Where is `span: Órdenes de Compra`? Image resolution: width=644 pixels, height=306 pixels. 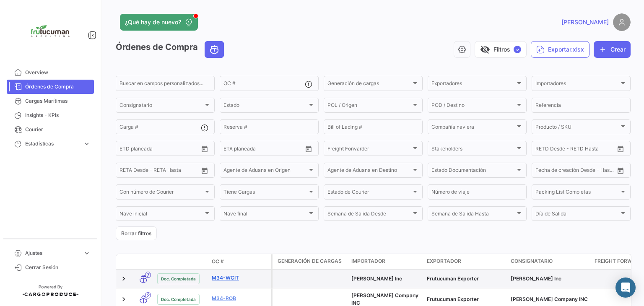
span: Órdenes de Compra is located at coordinates (58, 87).